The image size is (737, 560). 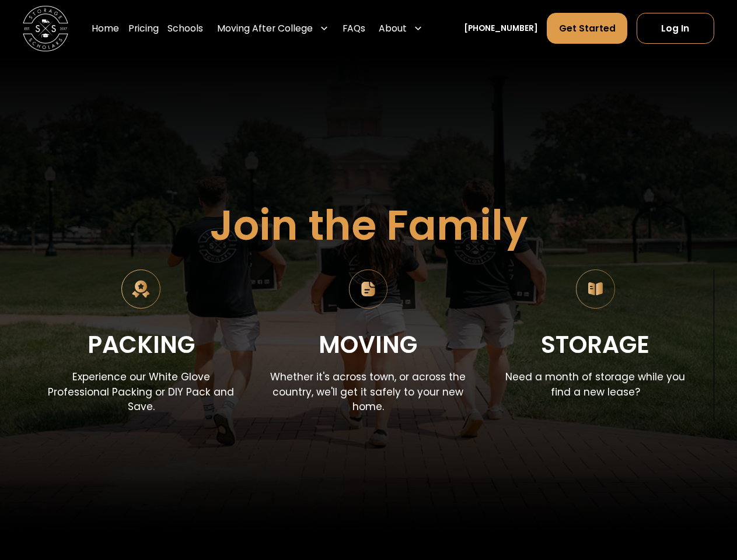 I want to click on p: Need a month of storage while you find a new lease?, so click(x=595, y=385).